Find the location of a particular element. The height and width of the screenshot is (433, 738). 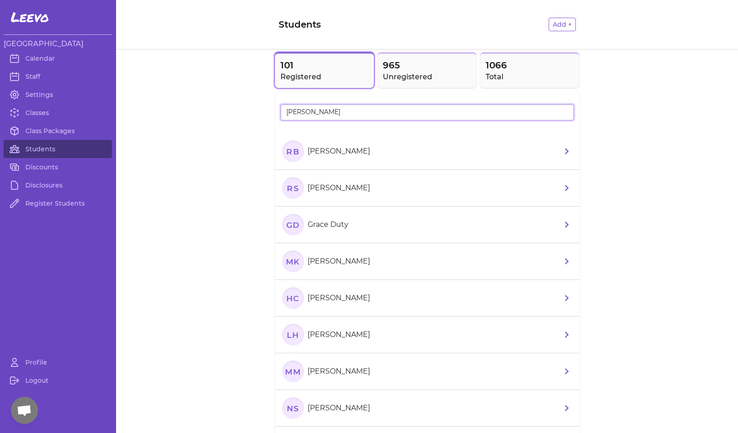

a: Classes is located at coordinates (58, 113).